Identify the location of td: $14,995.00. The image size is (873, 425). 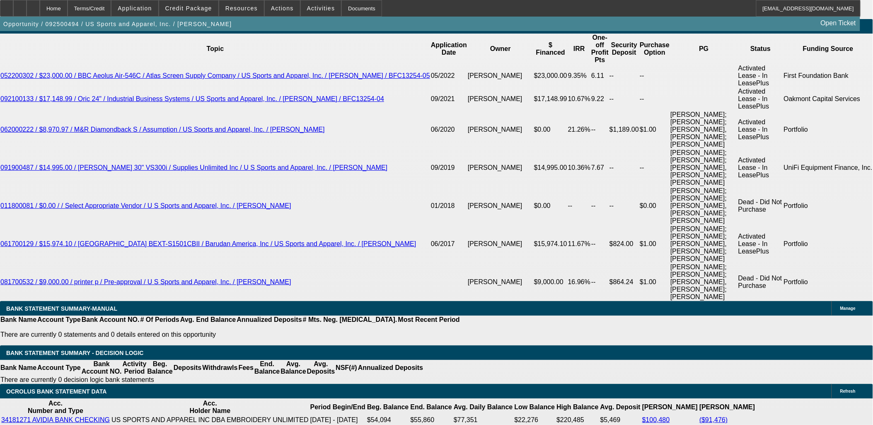
(551, 168).